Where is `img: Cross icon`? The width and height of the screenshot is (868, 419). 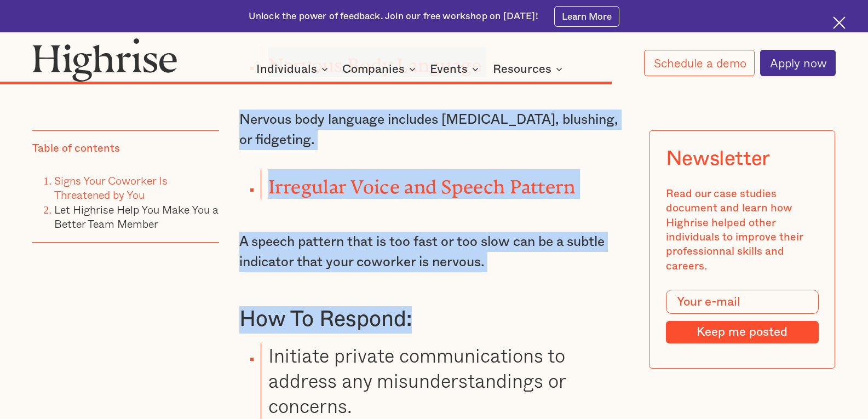 img: Cross icon is located at coordinates (839, 23).